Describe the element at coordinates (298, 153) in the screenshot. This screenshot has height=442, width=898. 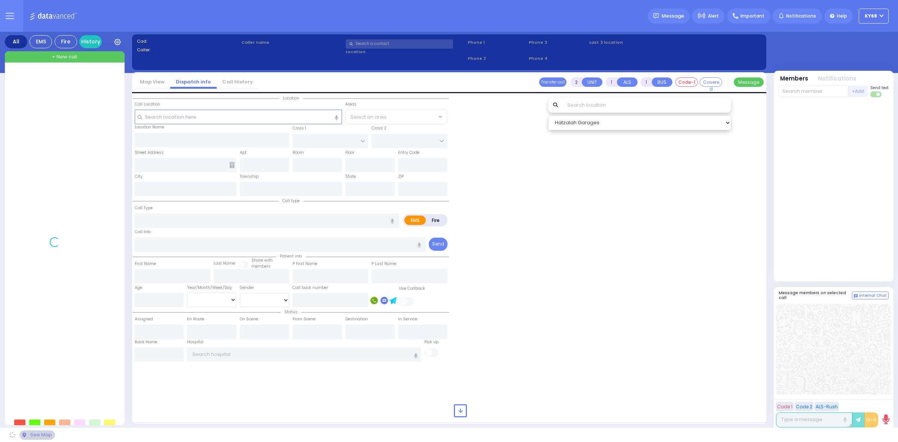
I see `label: Room` at that location.